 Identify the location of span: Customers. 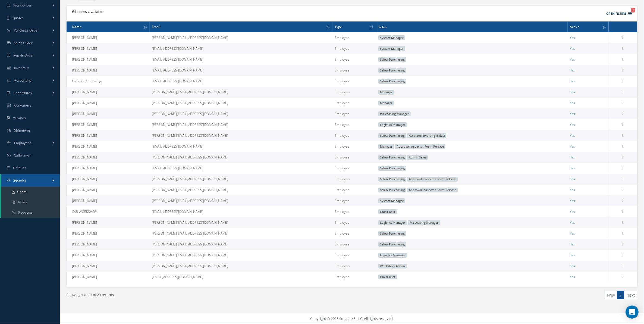
(23, 105).